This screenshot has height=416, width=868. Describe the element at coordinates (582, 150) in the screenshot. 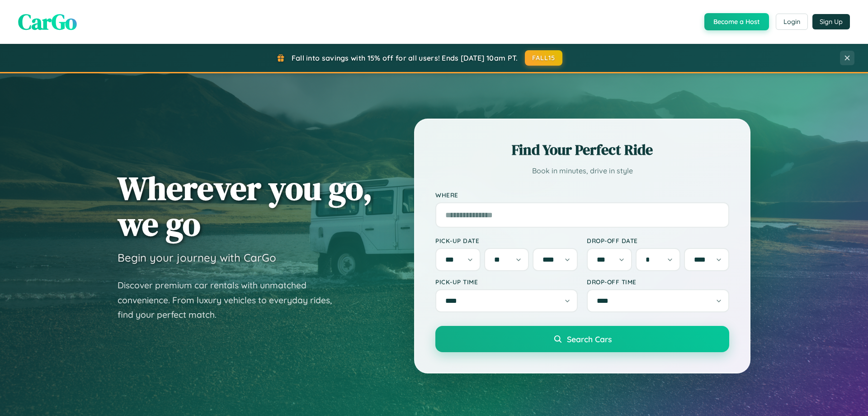

I see `h2: Find Your Perfect Ride` at that location.